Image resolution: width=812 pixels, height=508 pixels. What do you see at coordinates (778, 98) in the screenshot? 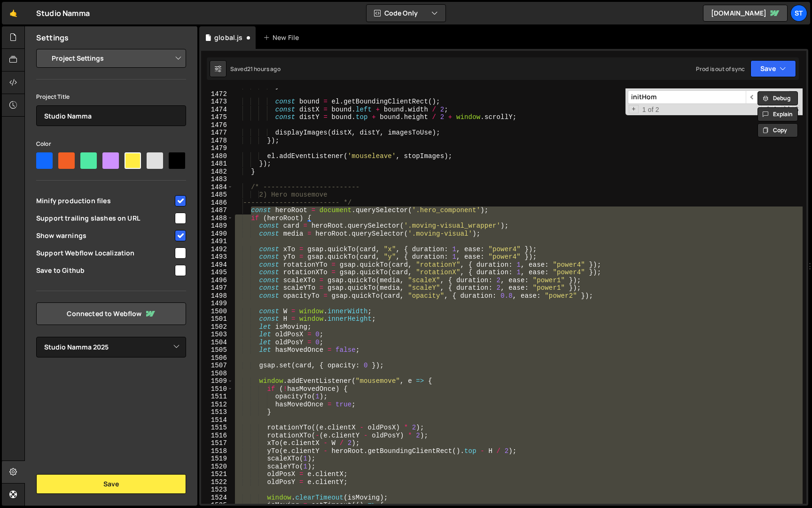
I see `button: Debug` at bounding box center [778, 98].